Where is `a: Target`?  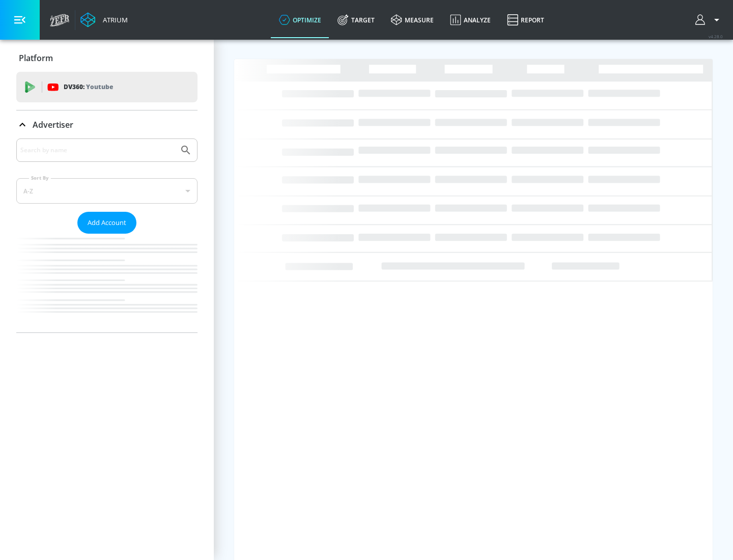
a: Target is located at coordinates (356, 20).